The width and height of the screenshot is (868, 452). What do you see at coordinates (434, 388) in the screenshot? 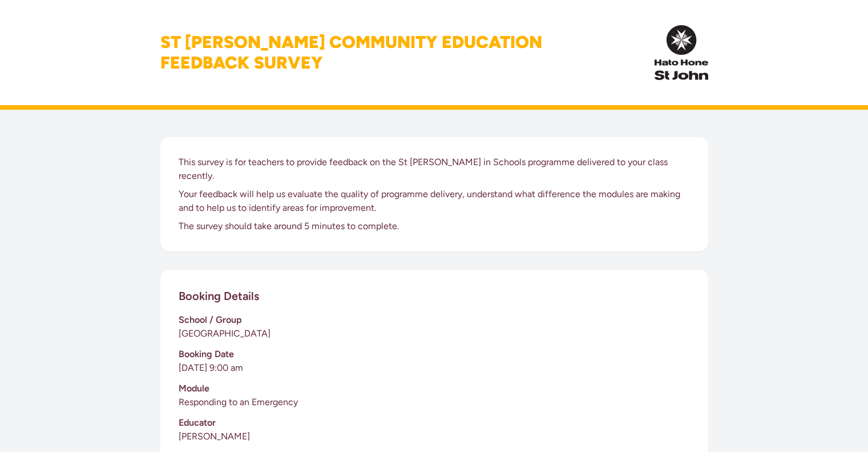
I see `h3: Module` at bounding box center [434, 388].